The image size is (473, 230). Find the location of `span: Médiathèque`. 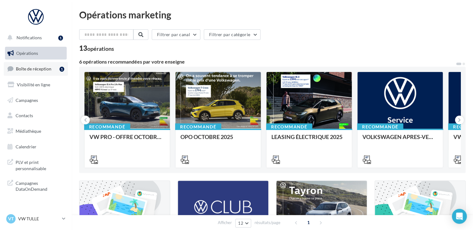

span: Médiathèque is located at coordinates (28, 131).